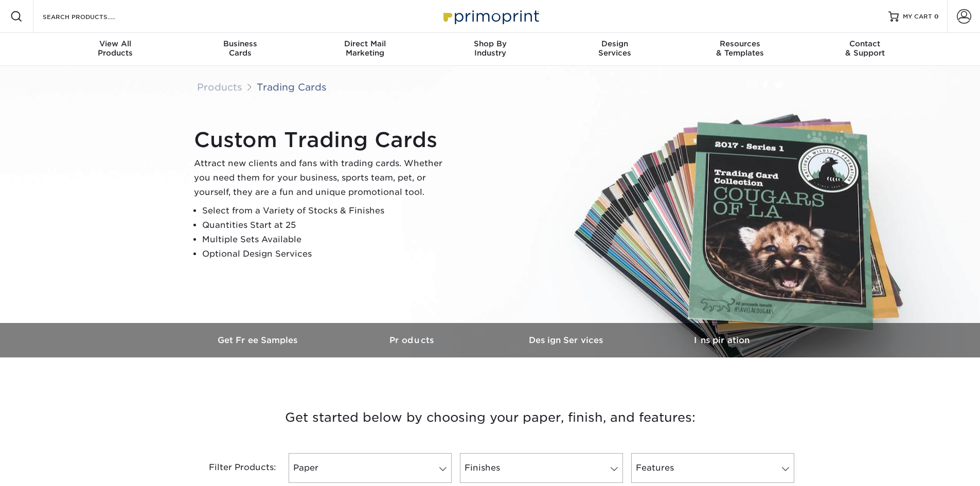 This screenshot has width=980, height=486. Describe the element at coordinates (864, 49) in the screenshot. I see `div: & Support` at that location.